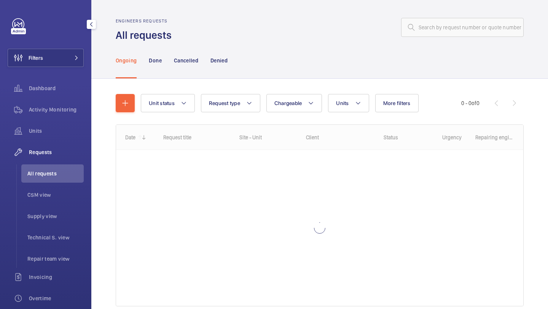 The image size is (548, 309). Describe the element at coordinates (470, 103) in the screenshot. I see `span: 0 - 0 0` at that location.